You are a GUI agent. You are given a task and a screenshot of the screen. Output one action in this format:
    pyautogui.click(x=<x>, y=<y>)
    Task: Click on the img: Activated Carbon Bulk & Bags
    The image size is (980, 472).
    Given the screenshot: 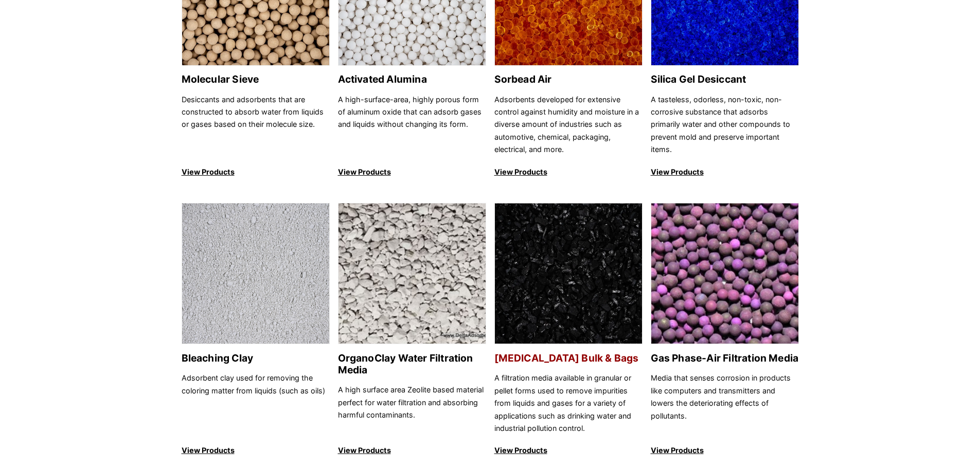 What is the action you would take?
    pyautogui.click(x=569, y=274)
    